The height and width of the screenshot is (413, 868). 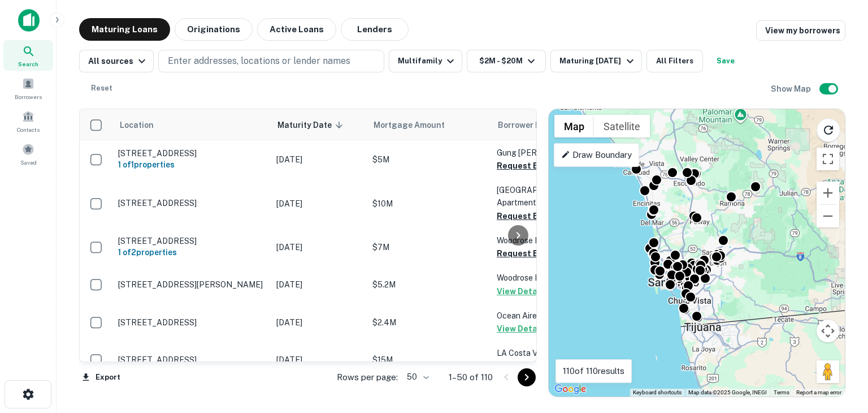 I want to click on p: $10M, so click(x=429, y=204).